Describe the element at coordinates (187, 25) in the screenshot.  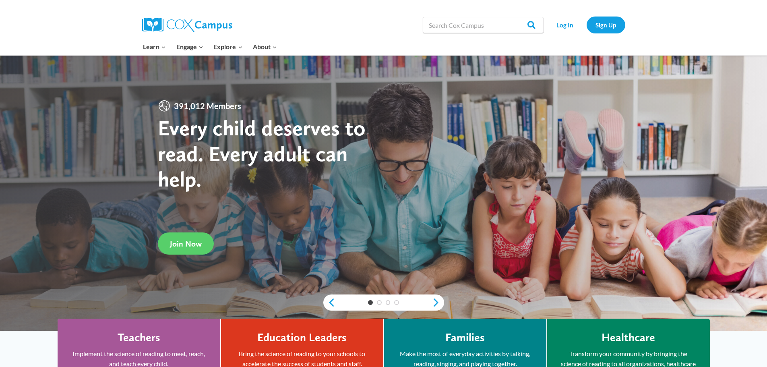
I see `img: Cox Campus` at that location.